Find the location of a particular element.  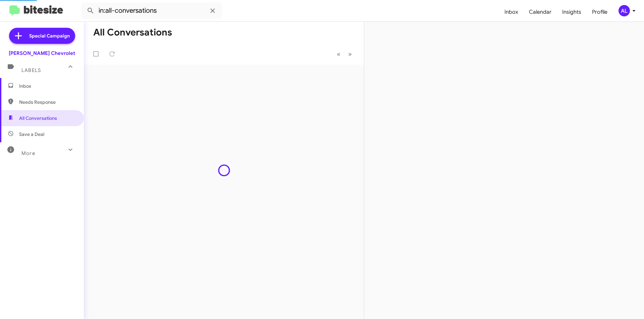

button: AL is located at coordinates (625, 11).